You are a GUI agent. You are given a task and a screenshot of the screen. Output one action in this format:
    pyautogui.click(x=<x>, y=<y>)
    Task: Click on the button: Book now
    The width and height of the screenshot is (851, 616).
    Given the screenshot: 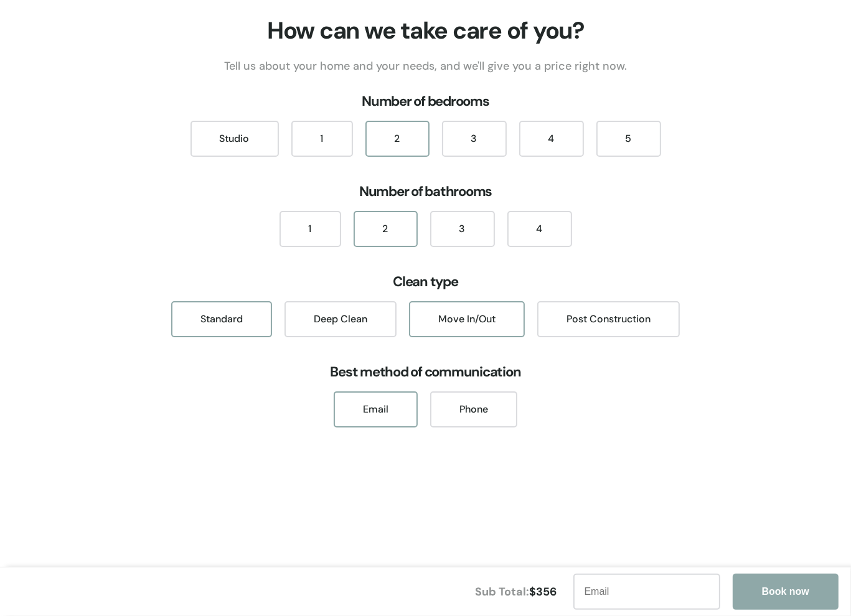 What is the action you would take?
    pyautogui.click(x=785, y=592)
    